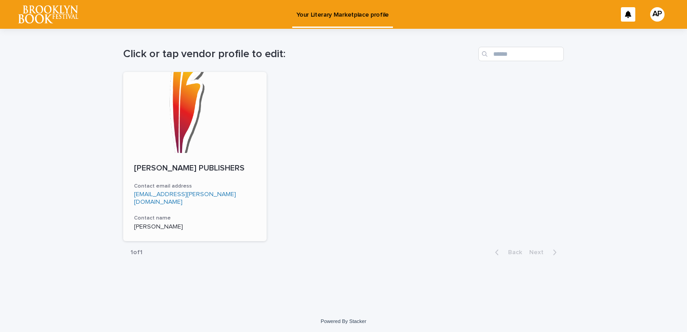 The width and height of the screenshot is (687, 332). I want to click on h1: Click or tap vendor profile to edit:, so click(299, 54).